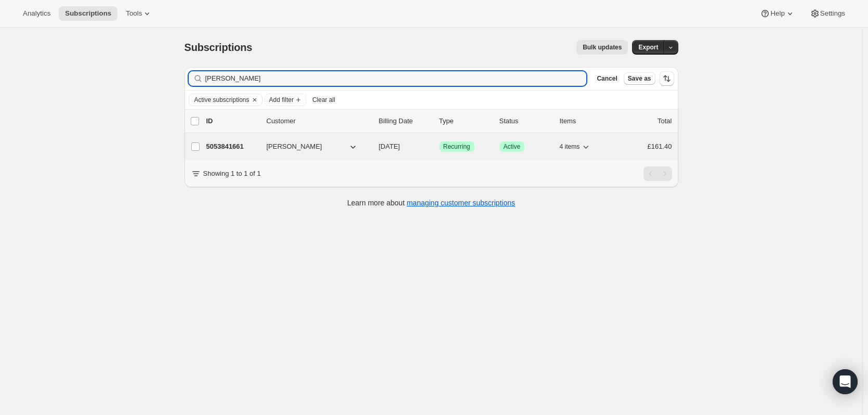 This screenshot has width=868, height=415. Describe the element at coordinates (36, 14) in the screenshot. I see `span: Analytics` at that location.